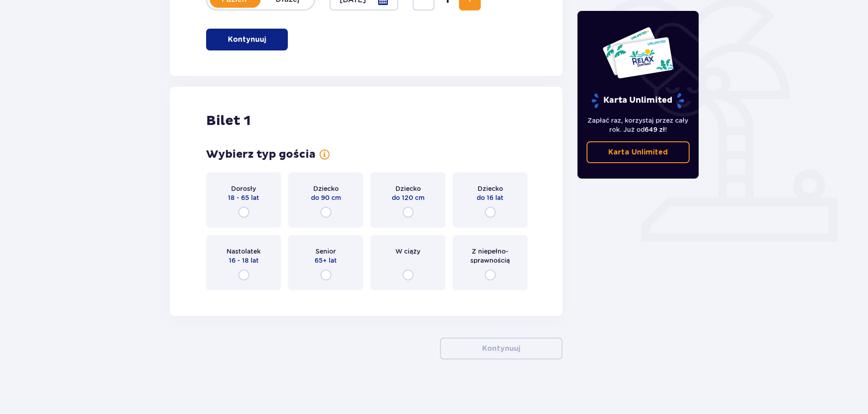 The width and height of the screenshot is (868, 414). Describe the element at coordinates (326, 198) in the screenshot. I see `span: do 90 cm` at that location.